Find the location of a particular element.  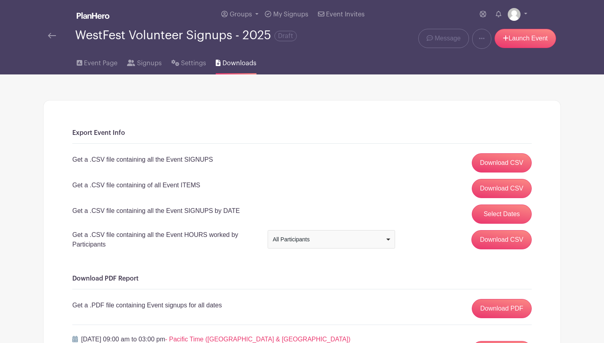

a: Downloads is located at coordinates (236, 62).